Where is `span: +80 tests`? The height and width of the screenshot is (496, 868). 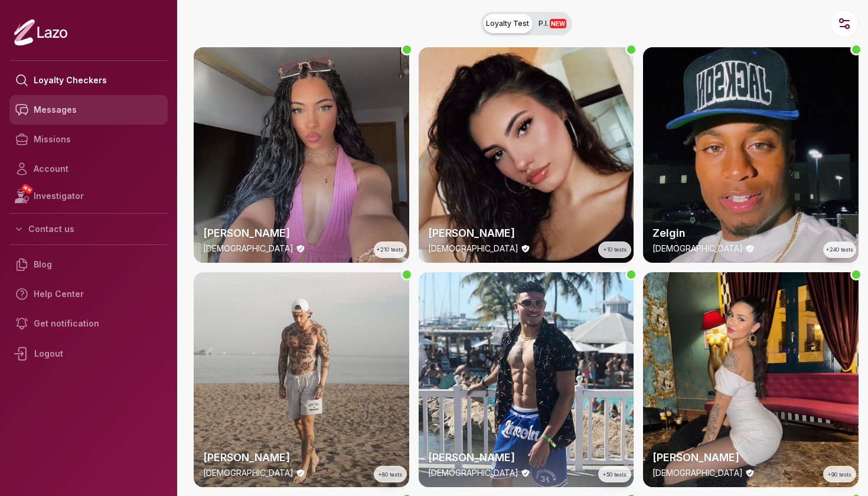 span: +80 tests is located at coordinates (390, 475).